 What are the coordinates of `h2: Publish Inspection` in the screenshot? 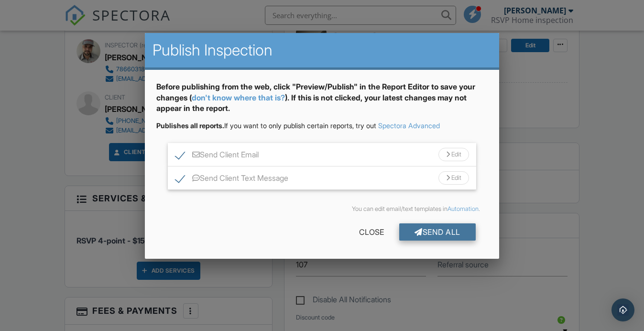 It's located at (322, 50).